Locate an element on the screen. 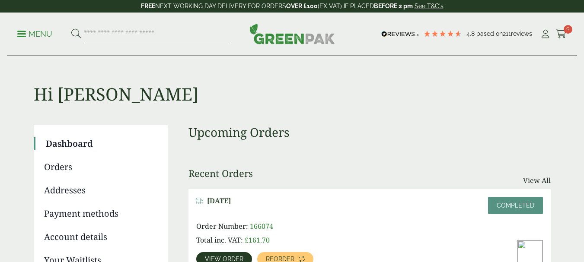 This screenshot has height=262, width=584. span: 0 is located at coordinates (568, 29).